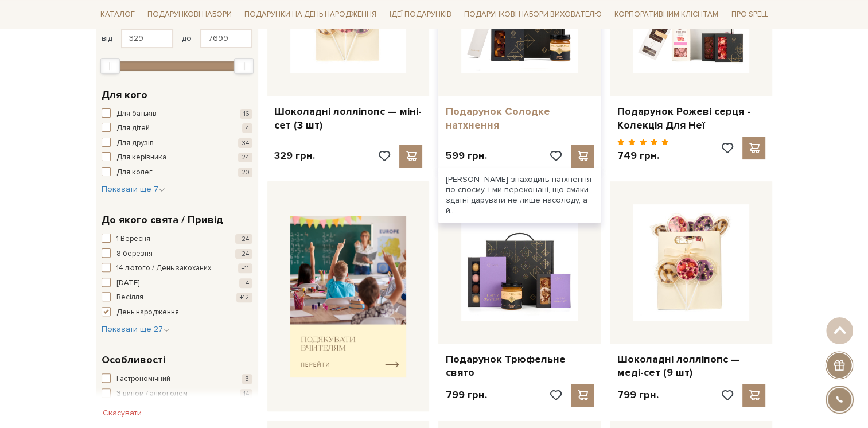 The height and width of the screenshot is (428, 868). I want to click on span: Особливості, so click(133, 360).